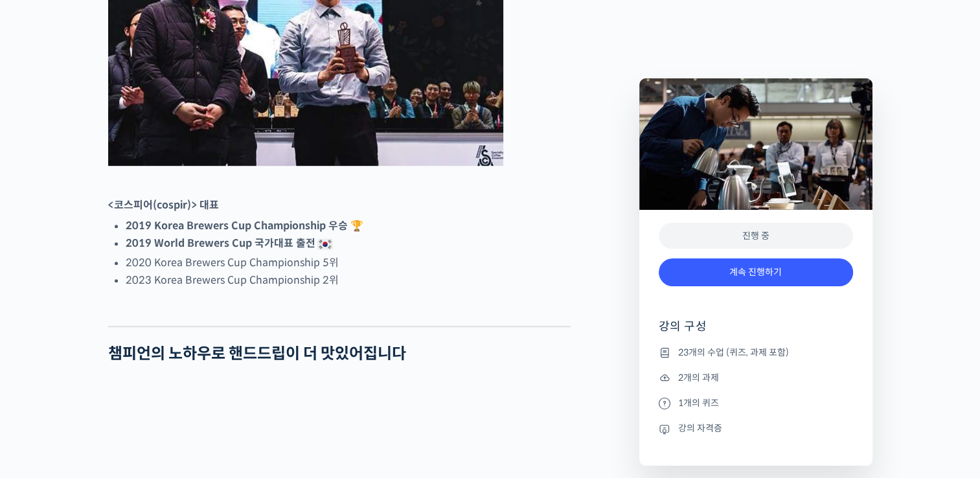 The image size is (980, 478). Describe the element at coordinates (756, 403) in the screenshot. I see `li: 1개의 퀴즈` at that location.